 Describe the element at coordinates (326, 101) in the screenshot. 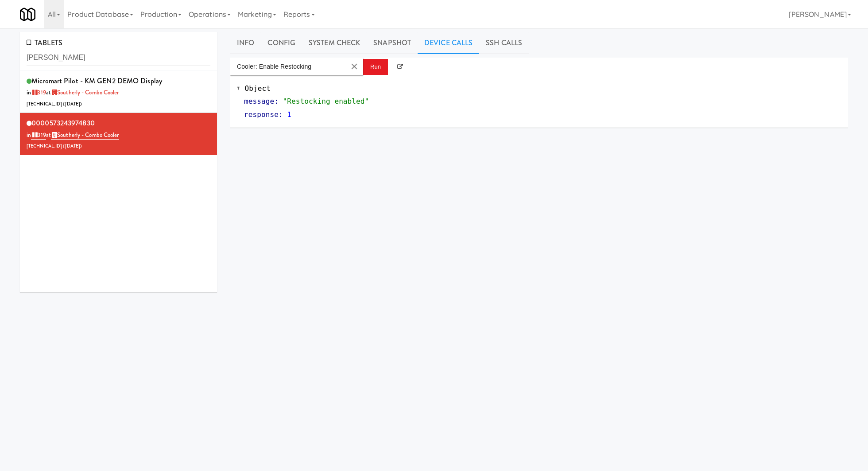

I see `span: "Restocking enabled"` at that location.